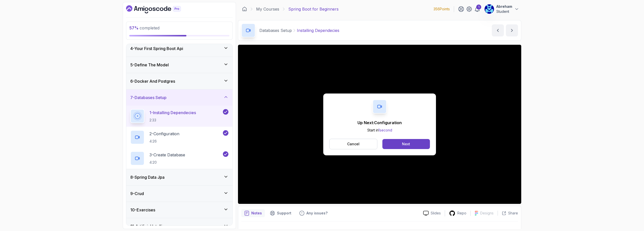 The image size is (644, 231). I want to click on button: 10-Exercises, so click(180, 210).